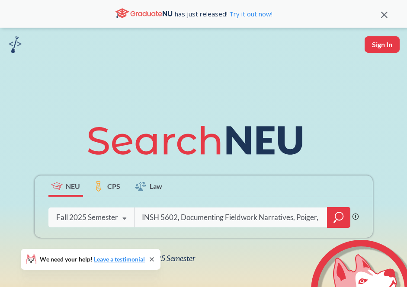  What do you see at coordinates (119, 259) in the screenshot?
I see `a: Leave a testimonial` at bounding box center [119, 259].